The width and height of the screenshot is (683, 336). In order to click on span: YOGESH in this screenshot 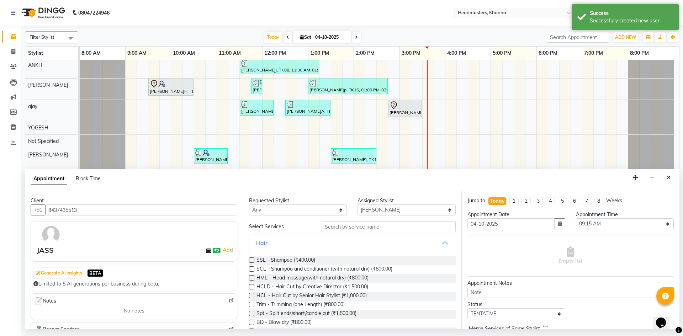, I will do `click(38, 128)`.